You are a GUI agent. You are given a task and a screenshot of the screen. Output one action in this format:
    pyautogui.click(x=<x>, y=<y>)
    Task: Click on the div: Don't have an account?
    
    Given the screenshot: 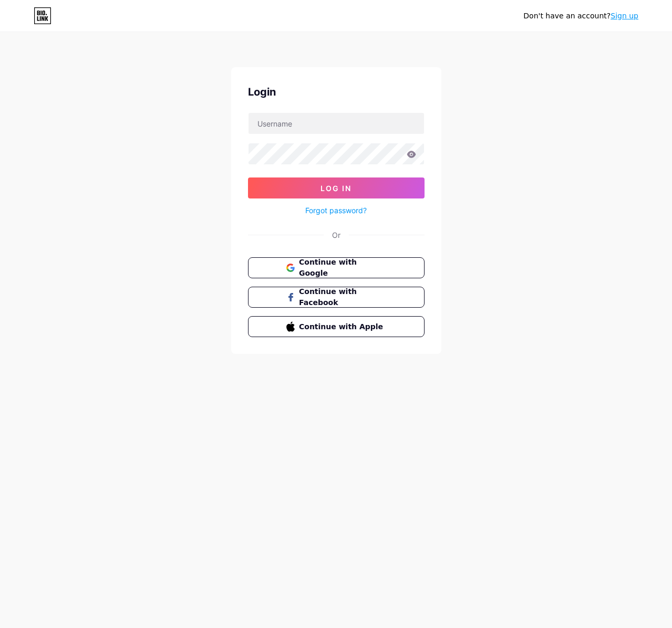 What is the action you would take?
    pyautogui.click(x=581, y=16)
    